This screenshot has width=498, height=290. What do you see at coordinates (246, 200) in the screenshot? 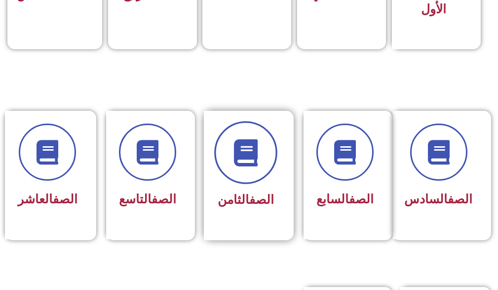
I see `span: الثامن` at bounding box center [246, 200].